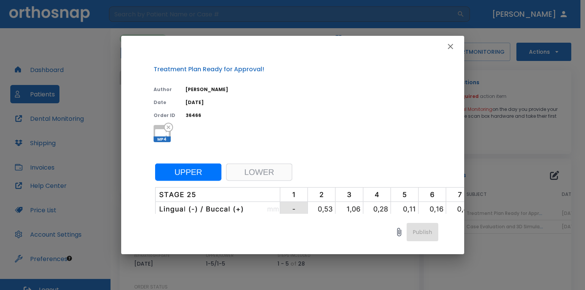 This screenshot has width=585, height=290. What do you see at coordinates (296, 69) in the screenshot?
I see `p: Treatment Plan Ready for Approval!` at bounding box center [296, 69].